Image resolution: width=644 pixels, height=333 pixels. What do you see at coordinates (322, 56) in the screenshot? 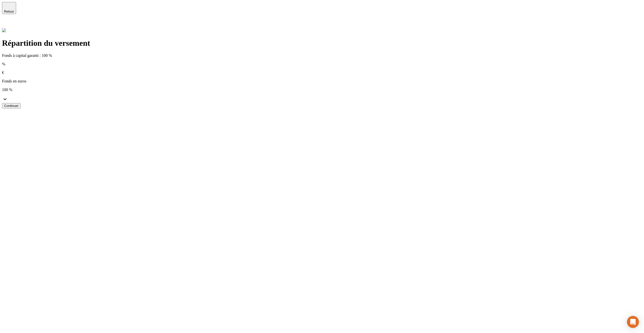
I see `p: Fonds à capital garanti : 100 %` at bounding box center [322, 56].